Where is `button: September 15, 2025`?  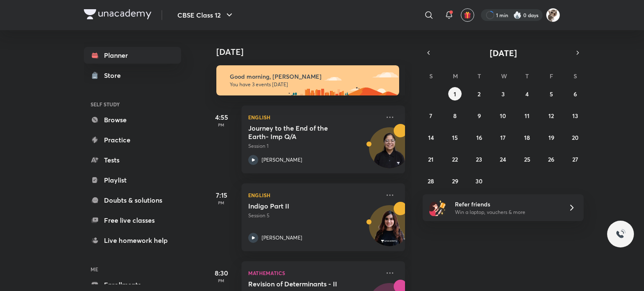
button: September 15, 2025 is located at coordinates (455, 137).